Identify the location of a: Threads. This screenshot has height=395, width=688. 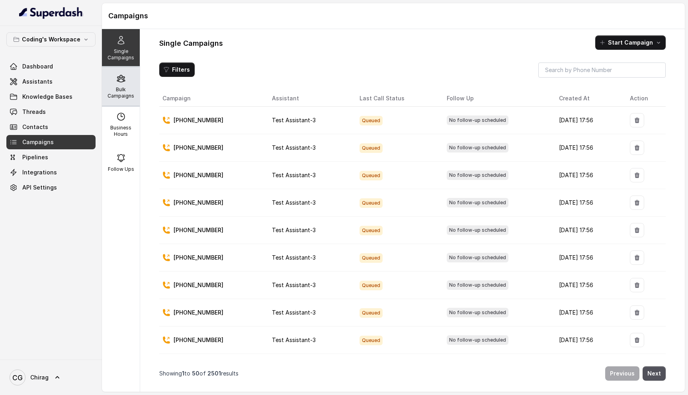
(51, 112).